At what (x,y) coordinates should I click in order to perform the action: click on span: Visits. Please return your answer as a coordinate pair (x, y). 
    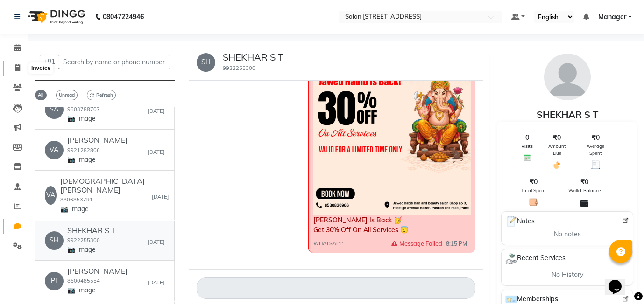
    Looking at the image, I should click on (527, 146).